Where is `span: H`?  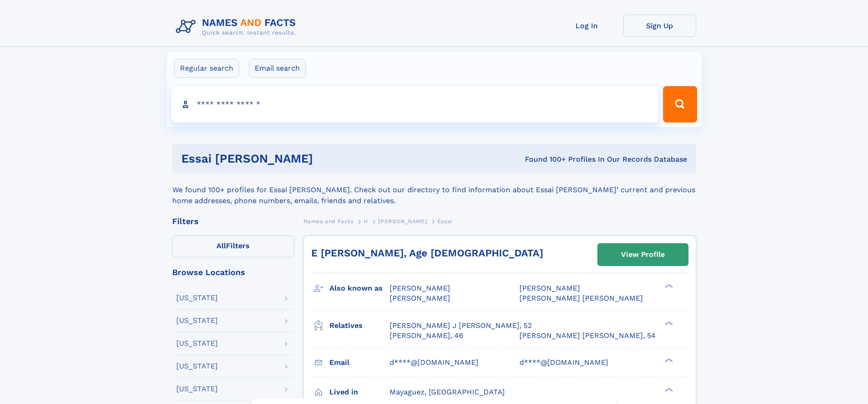 span: H is located at coordinates (366, 221).